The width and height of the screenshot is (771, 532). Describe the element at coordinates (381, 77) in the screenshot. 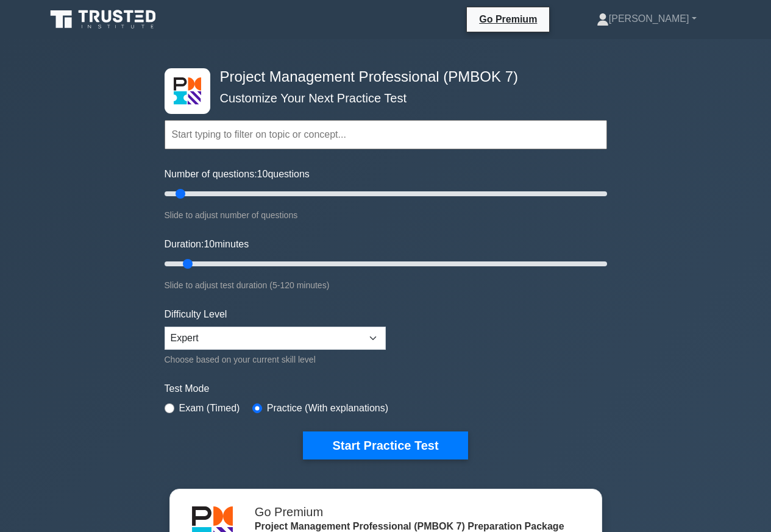

I see `h4: Project Management Professional (PMBOK 7)` at that location.